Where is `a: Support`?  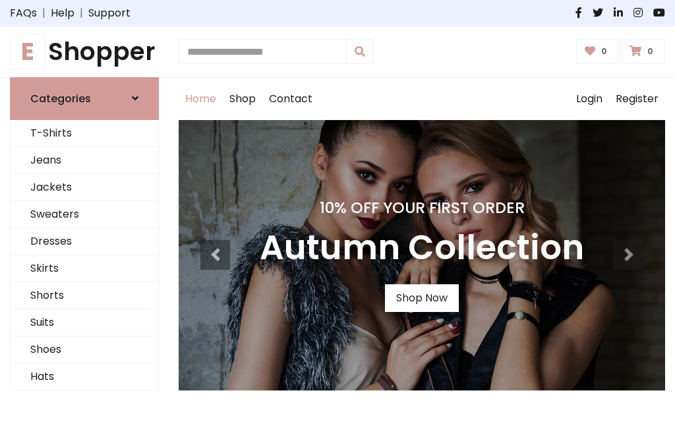
a: Support is located at coordinates (109, 13).